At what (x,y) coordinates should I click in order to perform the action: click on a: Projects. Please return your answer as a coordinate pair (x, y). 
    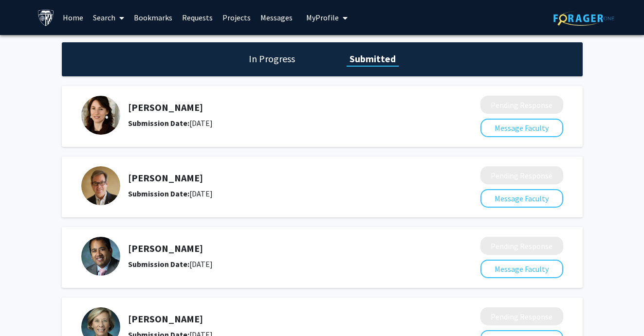
    Looking at the image, I should click on (236, 18).